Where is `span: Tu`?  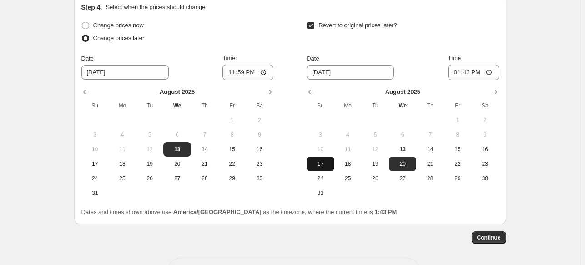
span: Tu is located at coordinates (375, 106).